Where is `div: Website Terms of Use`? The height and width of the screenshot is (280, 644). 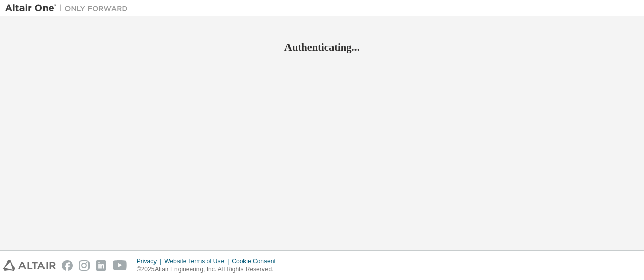 div: Website Terms of Use is located at coordinates (198, 261).